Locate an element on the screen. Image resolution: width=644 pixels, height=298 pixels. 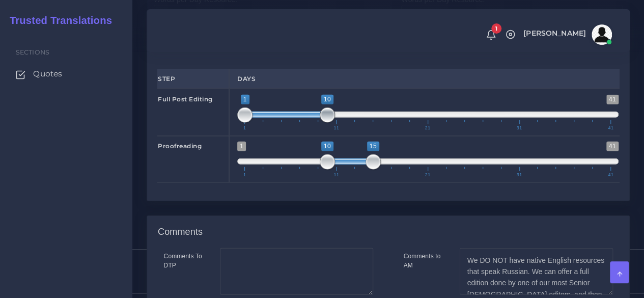
span: Sections is located at coordinates (32, 52).